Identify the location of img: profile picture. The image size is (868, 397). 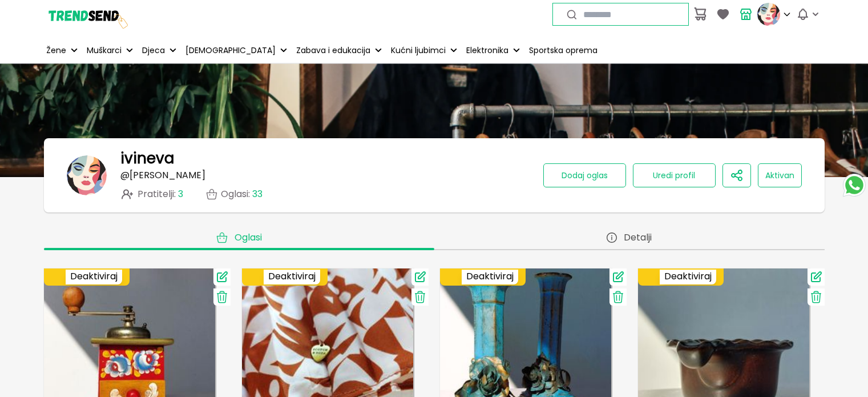
(768, 14).